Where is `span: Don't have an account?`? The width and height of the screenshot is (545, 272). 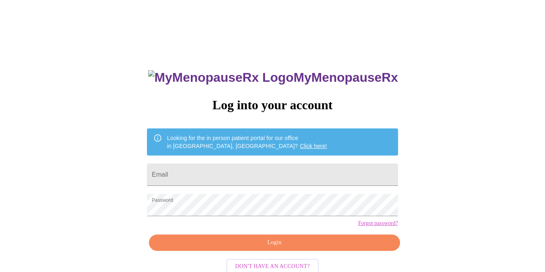
span: Don't have an account? is located at coordinates (272, 267).